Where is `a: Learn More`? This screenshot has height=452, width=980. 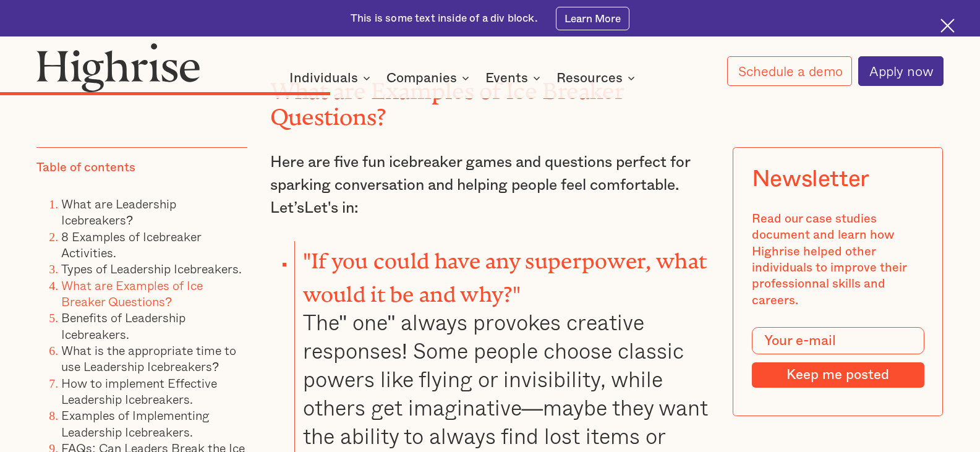
a: Learn More is located at coordinates (593, 19).